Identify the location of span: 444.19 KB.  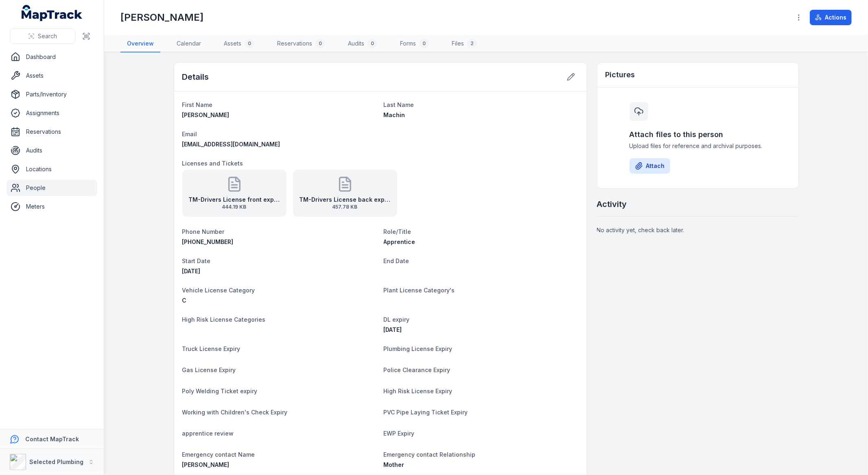
(235, 207).